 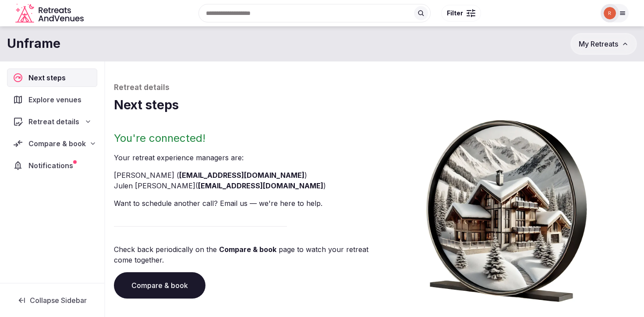 What do you see at coordinates (57, 100) in the screenshot?
I see `span: Explore venues` at bounding box center [57, 100].